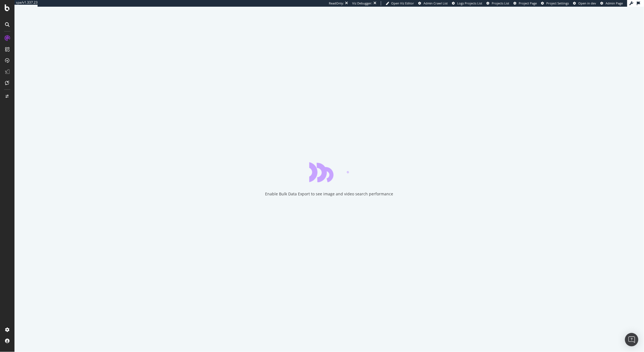 The image size is (644, 352). What do you see at coordinates (400, 3) in the screenshot?
I see `a: Open Viz Editor` at bounding box center [400, 3].